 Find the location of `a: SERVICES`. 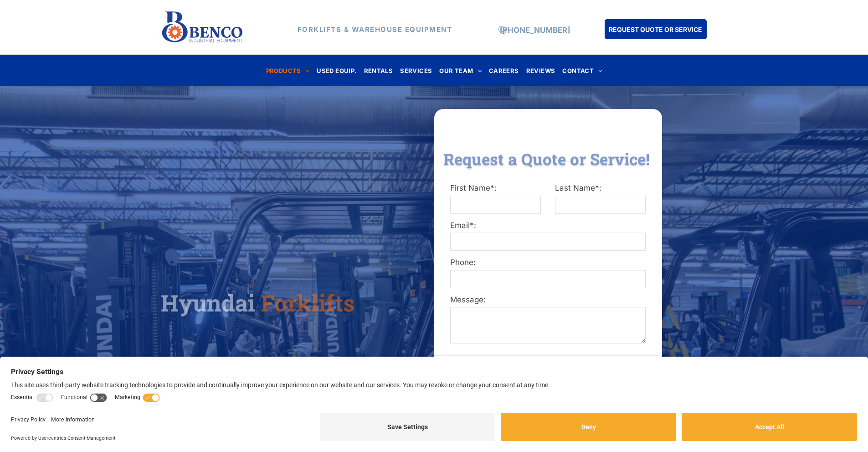

a: SERVICES is located at coordinates (416, 70).